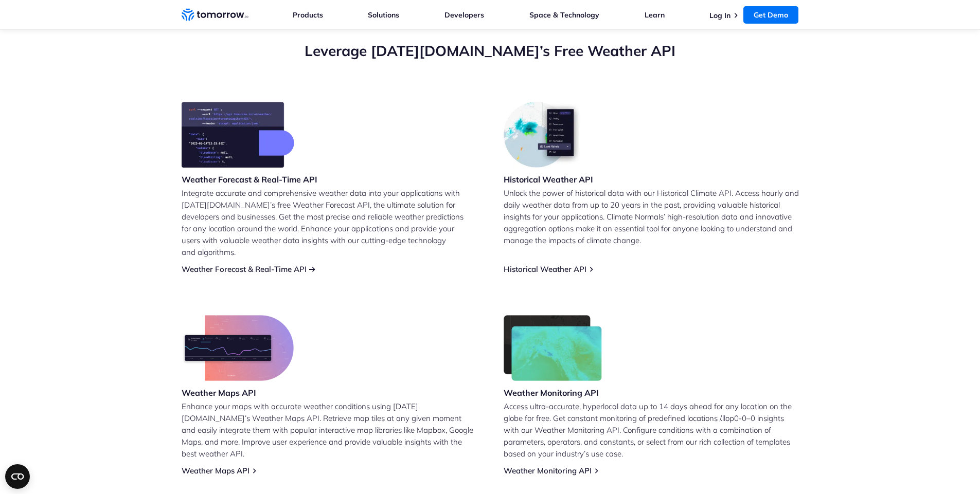  What do you see at coordinates (216, 471) in the screenshot?
I see `a: Weather Maps API` at bounding box center [216, 471].